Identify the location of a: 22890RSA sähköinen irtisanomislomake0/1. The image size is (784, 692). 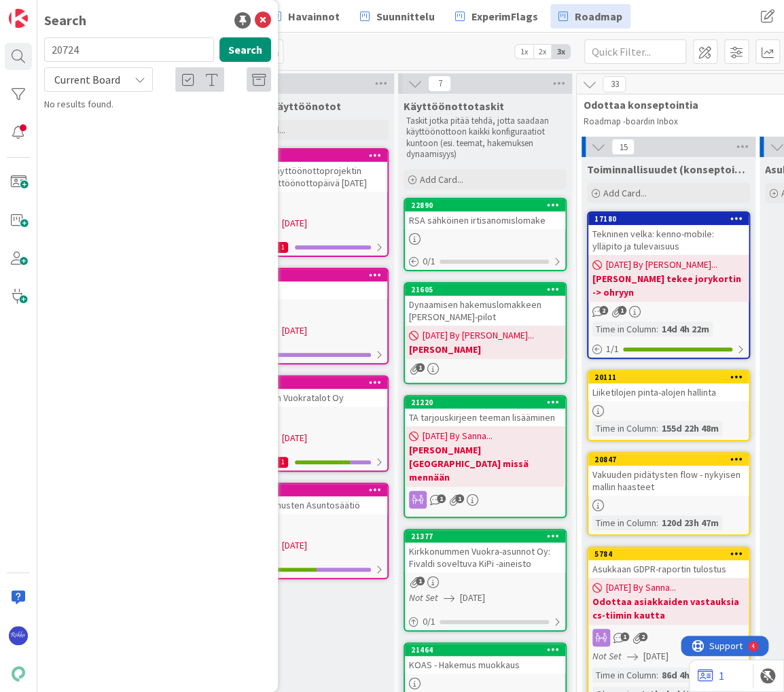
(485, 234).